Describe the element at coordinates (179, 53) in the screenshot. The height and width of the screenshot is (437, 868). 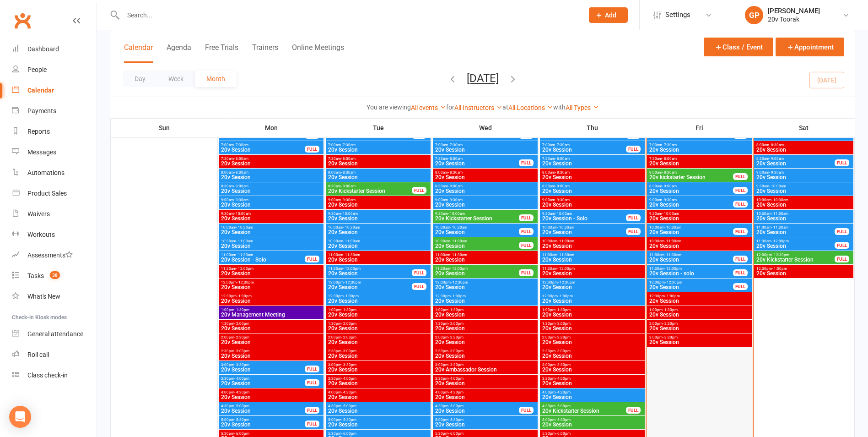
I see `button: Agenda` at that location.